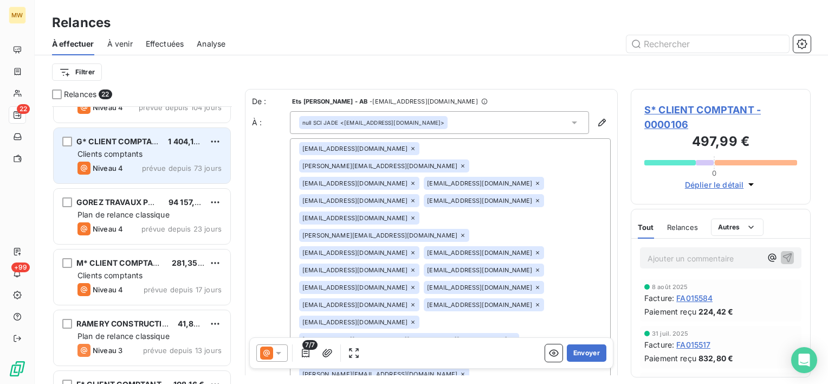 The width and height of the screenshot is (828, 384). I want to click on span: À effectuer, so click(73, 44).